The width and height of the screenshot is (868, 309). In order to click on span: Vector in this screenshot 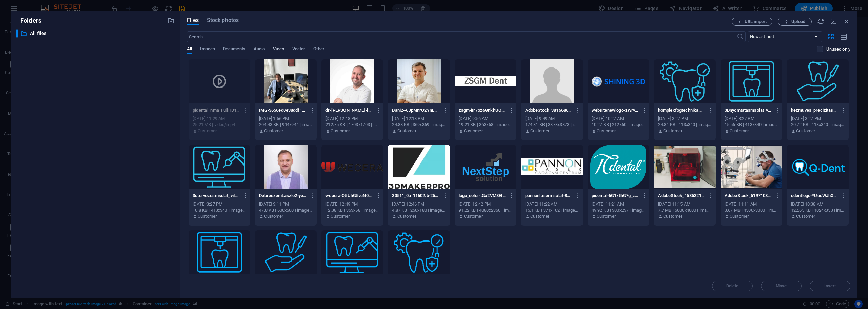, I will do `click(299, 50)`.